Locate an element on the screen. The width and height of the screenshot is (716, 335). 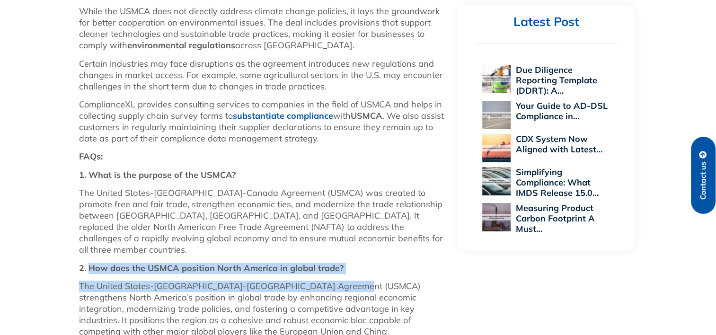
strong: USMCA is located at coordinates (366, 115).